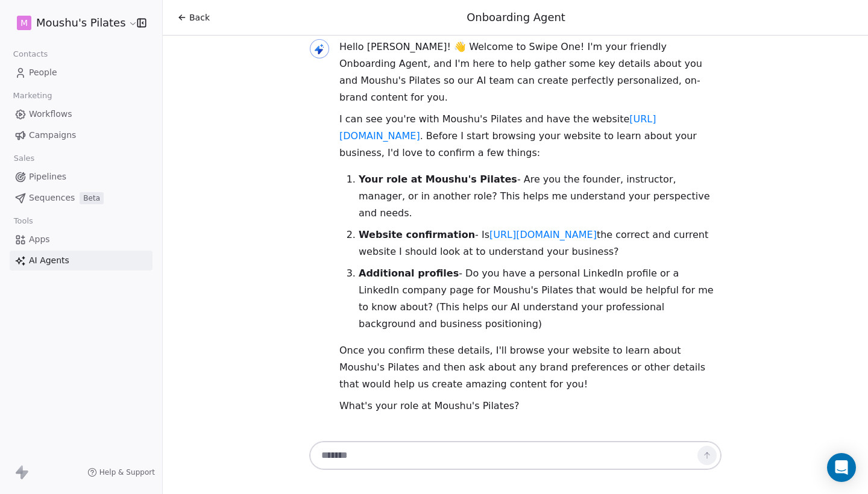 Image resolution: width=868 pixels, height=494 pixels. What do you see at coordinates (23, 221) in the screenshot?
I see `span: Tools` at bounding box center [23, 221].